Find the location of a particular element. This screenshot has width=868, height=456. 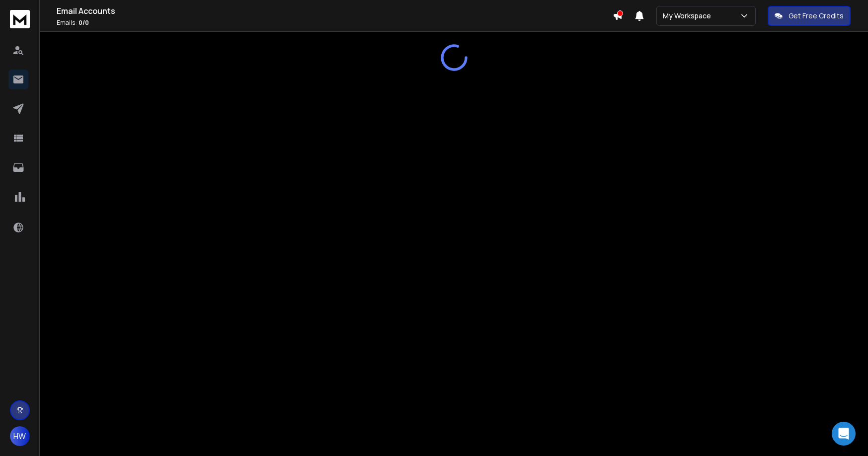

h1: Email Accounts is located at coordinates (334, 11).